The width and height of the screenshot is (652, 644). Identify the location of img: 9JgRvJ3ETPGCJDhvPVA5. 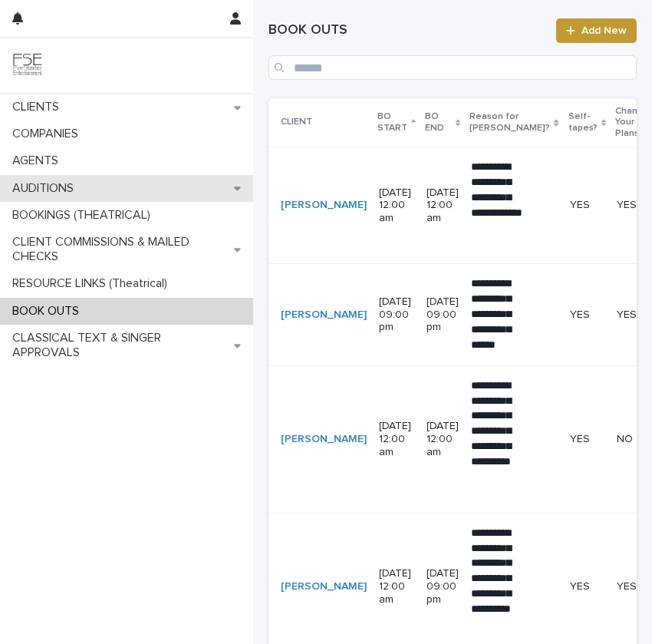
(28, 65).